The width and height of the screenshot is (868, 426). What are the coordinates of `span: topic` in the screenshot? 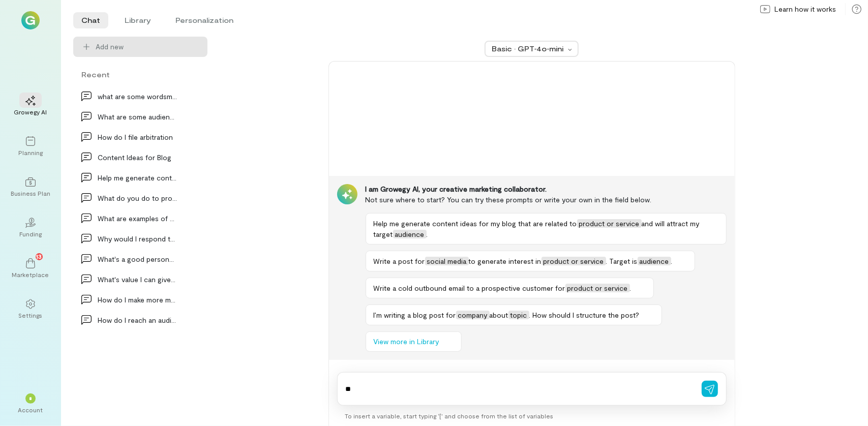 It's located at (518, 314).